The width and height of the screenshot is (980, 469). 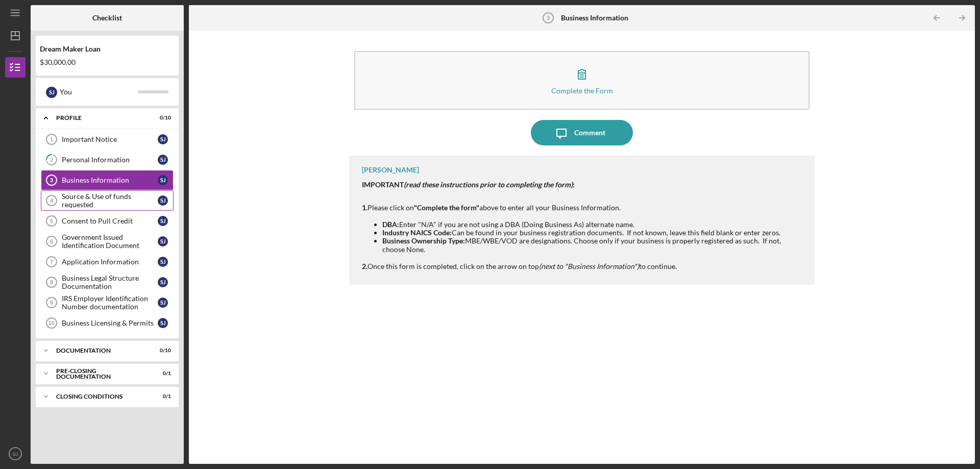 I want to click on strong: 1., so click(x=365, y=207).